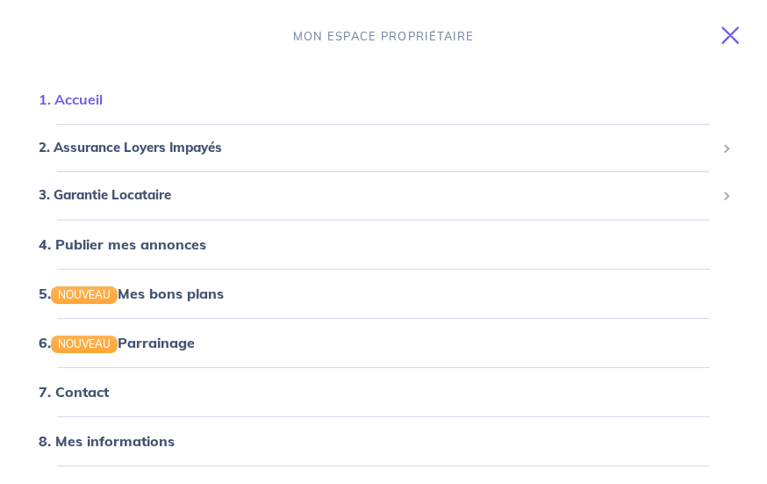 The height and width of the screenshot is (484, 767). I want to click on p: MON ESPACE PROPRIÉTAIRE, so click(384, 36).